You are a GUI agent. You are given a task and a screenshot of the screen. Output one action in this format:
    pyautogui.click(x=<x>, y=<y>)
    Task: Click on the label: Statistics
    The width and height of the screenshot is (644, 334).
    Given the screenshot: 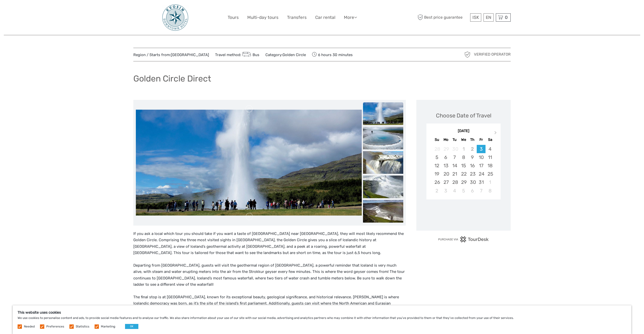 What is the action you would take?
    pyautogui.click(x=82, y=326)
    